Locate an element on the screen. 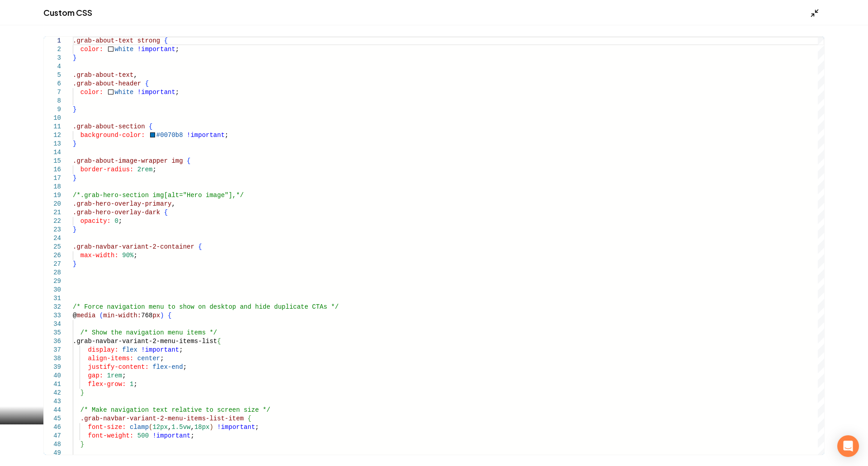  span: /* Make navigation text relative to screen size */ is located at coordinates (176, 410).